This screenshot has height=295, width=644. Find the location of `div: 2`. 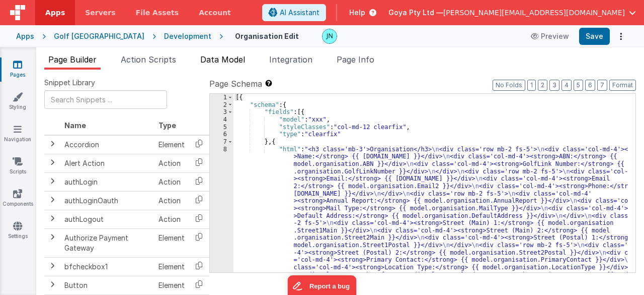

div: 2 is located at coordinates (222, 104).